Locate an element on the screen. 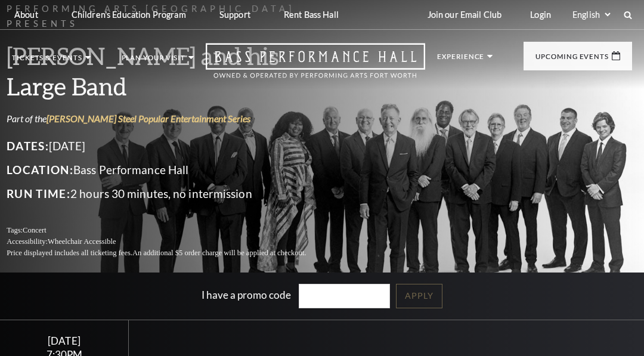 The height and width of the screenshot is (356, 644). p: Support is located at coordinates (235, 15).